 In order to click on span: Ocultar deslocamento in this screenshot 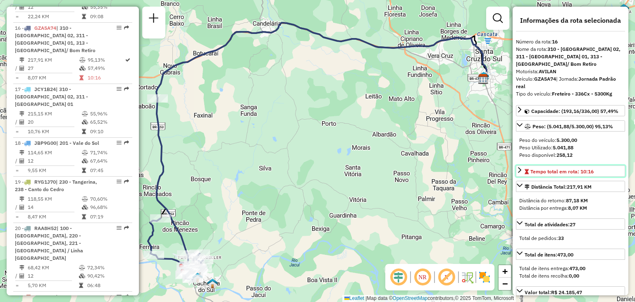, I will do `click(398, 277)`.